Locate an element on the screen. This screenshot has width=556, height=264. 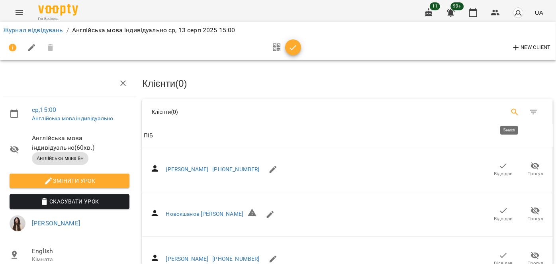
button: Search is located at coordinates (515, 112).